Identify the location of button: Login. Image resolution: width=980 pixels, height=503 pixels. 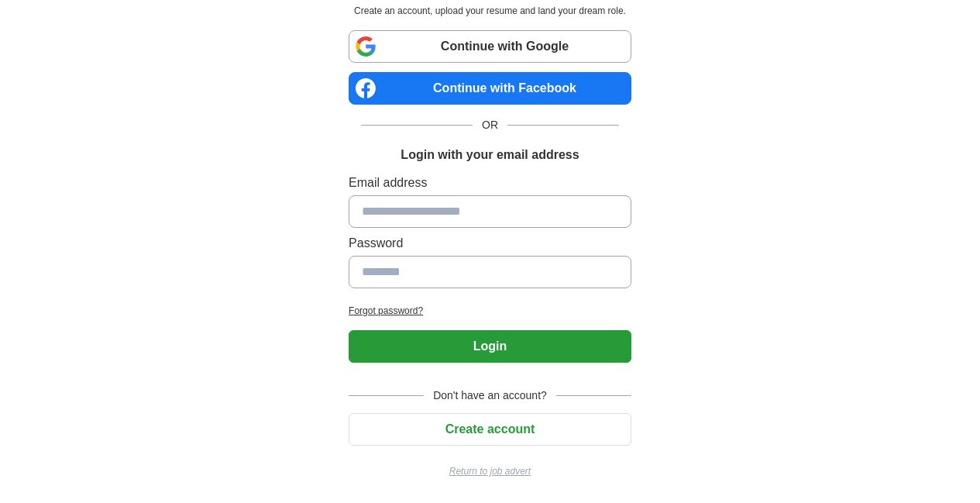
(490, 347).